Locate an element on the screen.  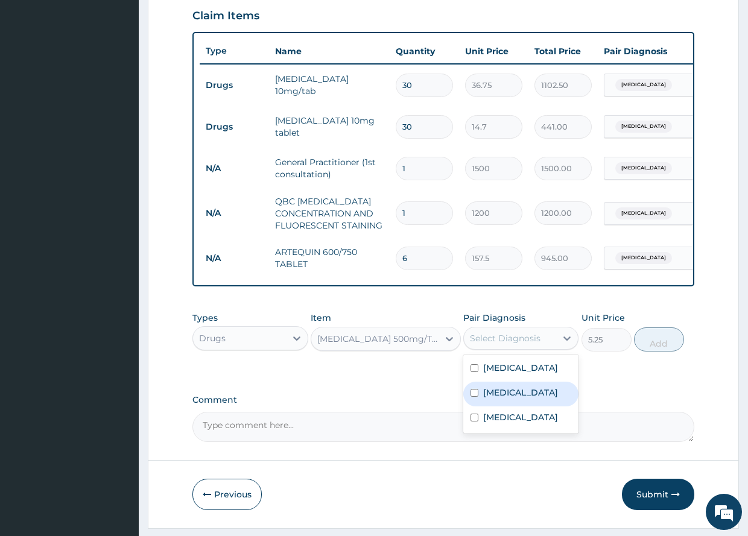
div: Drugs is located at coordinates (212, 338).